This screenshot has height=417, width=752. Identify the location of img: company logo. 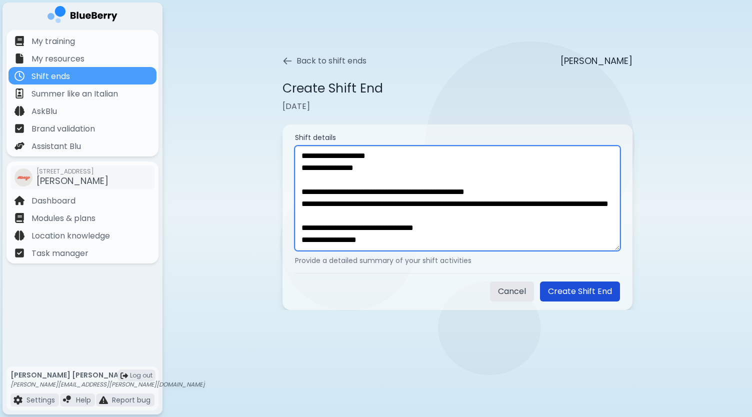
(83, 16).